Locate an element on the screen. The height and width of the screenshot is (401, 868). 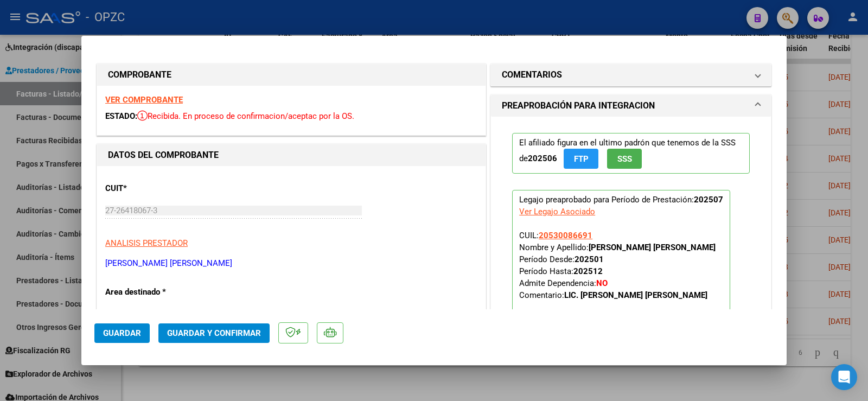
div: Ver Legajo Asociado is located at coordinates (557, 211).